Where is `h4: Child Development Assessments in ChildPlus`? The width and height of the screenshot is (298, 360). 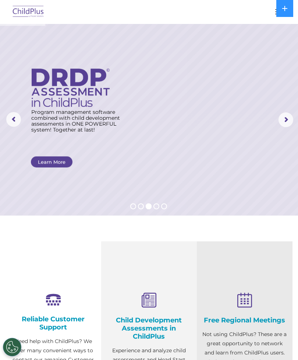
h4: Child Development Assessments in ChildPlus is located at coordinates (149, 328).